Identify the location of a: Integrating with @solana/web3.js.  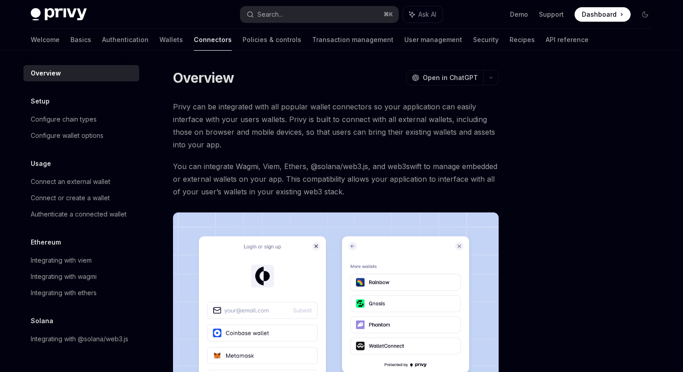
(81, 339).